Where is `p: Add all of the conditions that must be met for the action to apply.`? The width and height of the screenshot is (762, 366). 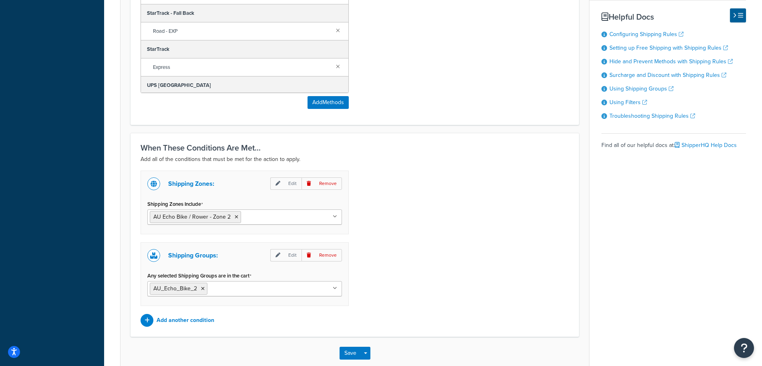 p: Add all of the conditions that must be met for the action to apply. is located at coordinates (355, 159).